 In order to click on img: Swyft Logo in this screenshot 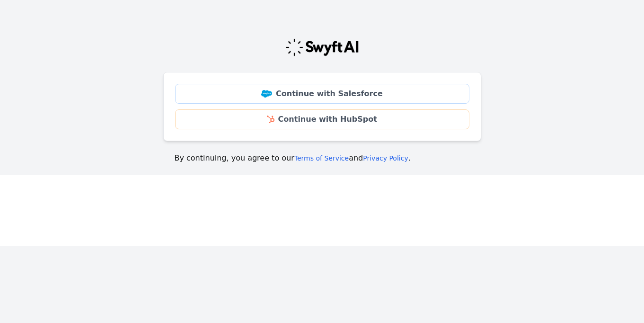, I will do `click(322, 47)`.